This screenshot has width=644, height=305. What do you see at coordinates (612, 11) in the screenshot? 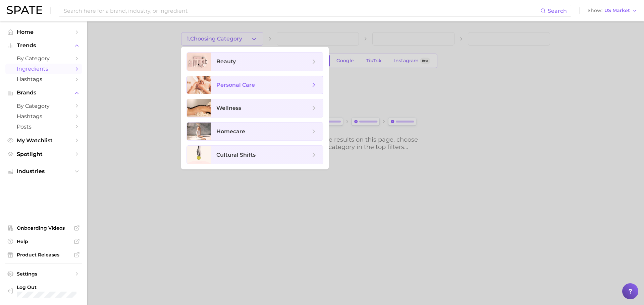
I see `button: ShowUS Market` at bounding box center [612, 11].